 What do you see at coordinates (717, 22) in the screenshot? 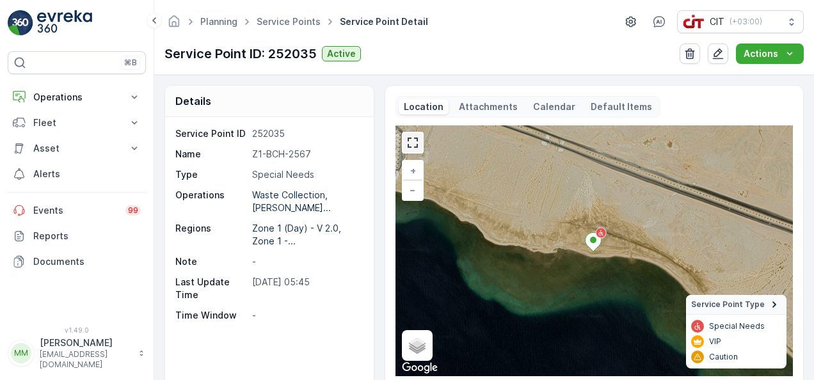
I see `p: CIT` at bounding box center [717, 22].